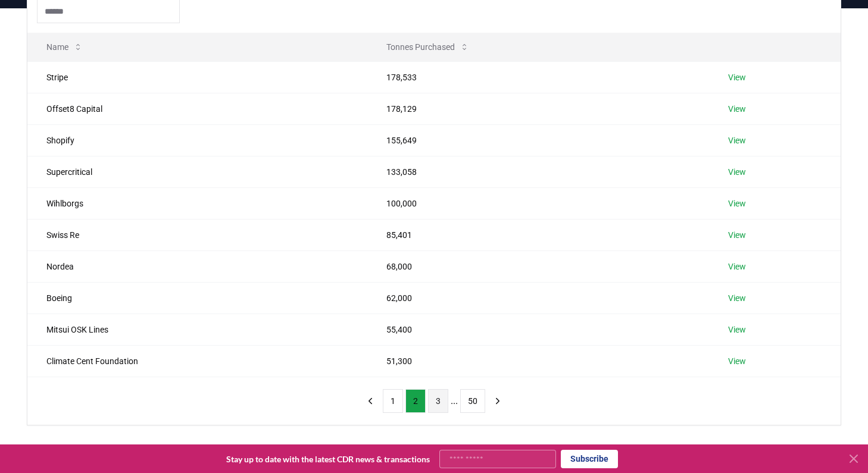  Describe the element at coordinates (197, 108) in the screenshot. I see `td: Offset8 Capital` at that location.